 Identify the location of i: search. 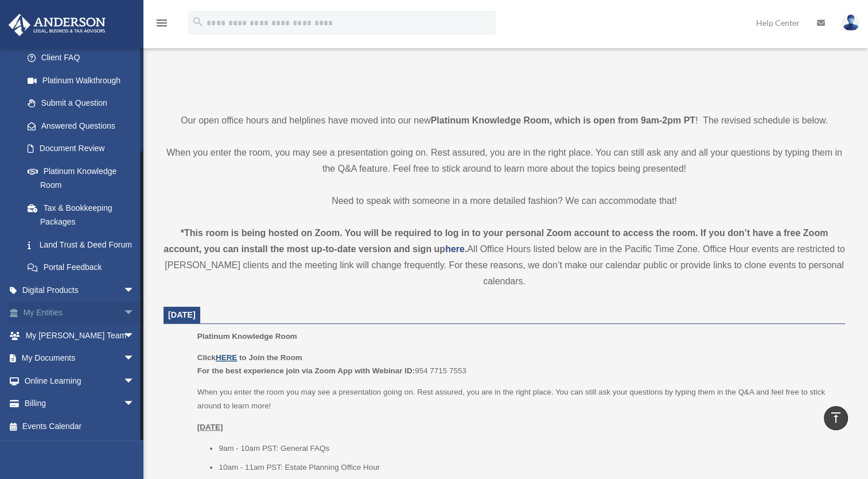
(198, 22).